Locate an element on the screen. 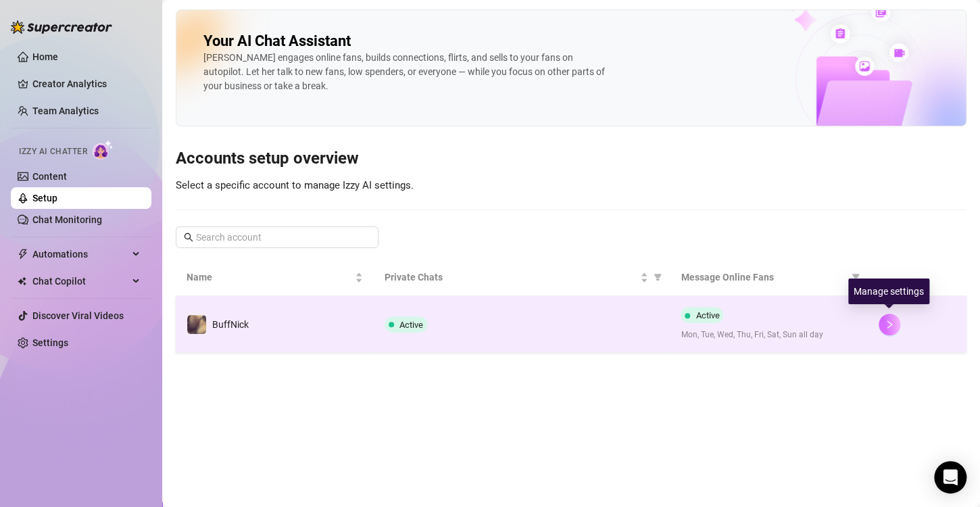 This screenshot has width=980, height=507. th: Name is located at coordinates (274, 277).